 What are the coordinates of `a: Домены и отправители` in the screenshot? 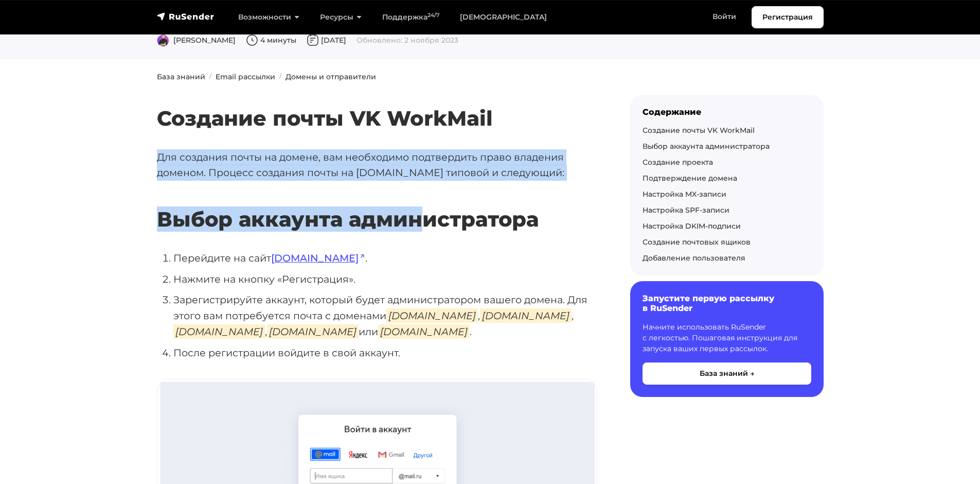 It's located at (331, 76).